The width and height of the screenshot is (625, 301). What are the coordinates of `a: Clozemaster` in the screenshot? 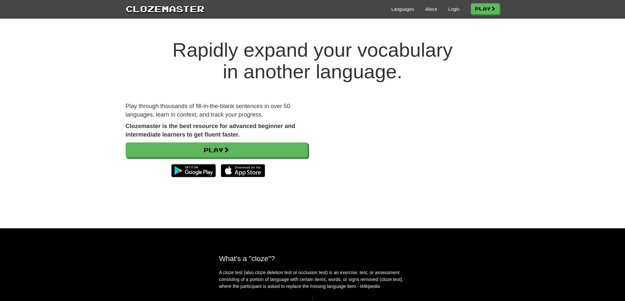 It's located at (165, 9).